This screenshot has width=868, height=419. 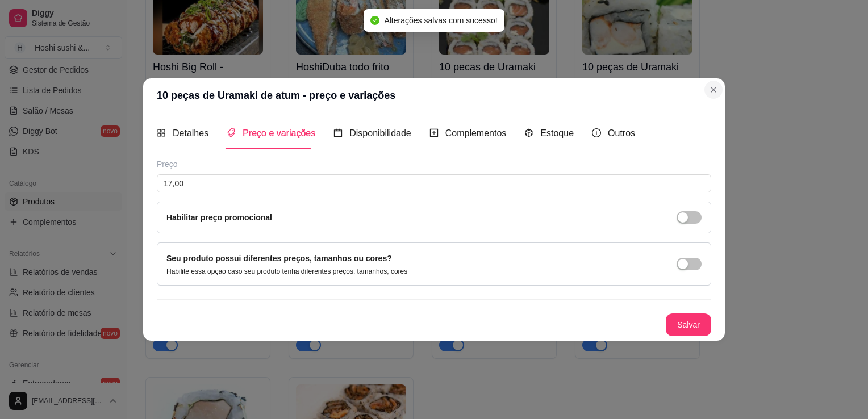 What do you see at coordinates (434, 96) in the screenshot?
I see `header: 10 peças de Uramaki de atum - preço e variações` at bounding box center [434, 96].